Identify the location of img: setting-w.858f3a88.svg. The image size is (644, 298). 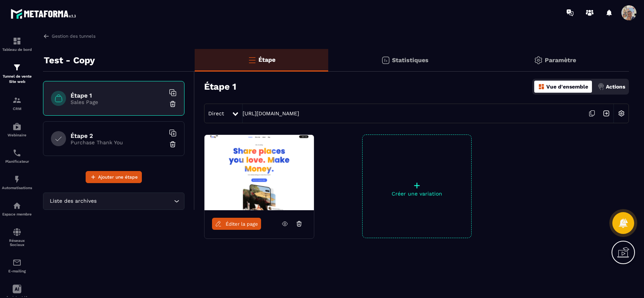
(621, 113).